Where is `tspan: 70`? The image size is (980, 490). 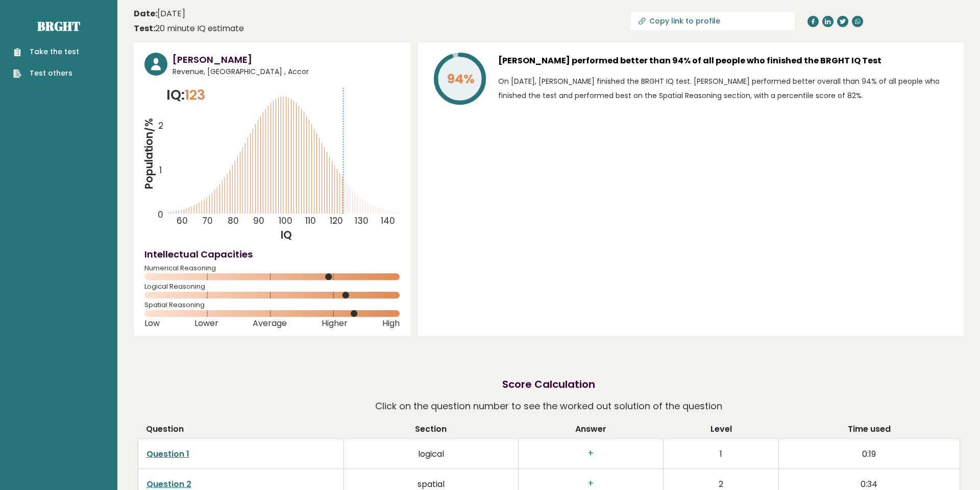
tspan: 70 is located at coordinates (208, 221).